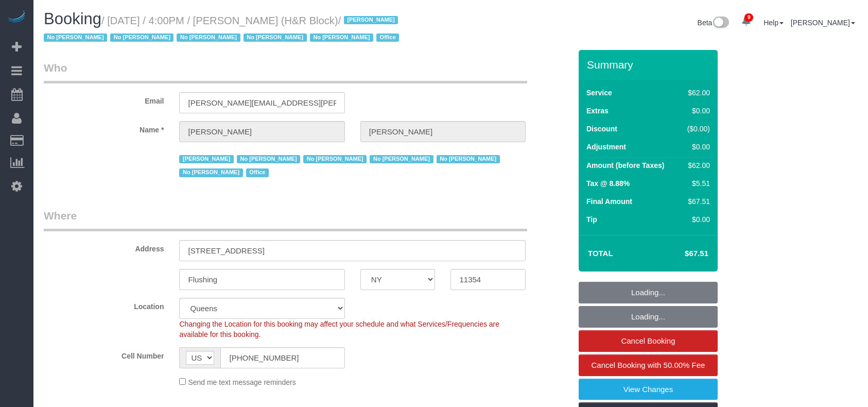 This screenshot has height=407, width=868. Describe the element at coordinates (625, 166) in the screenshot. I see `label: Amount (before Taxes)` at that location.